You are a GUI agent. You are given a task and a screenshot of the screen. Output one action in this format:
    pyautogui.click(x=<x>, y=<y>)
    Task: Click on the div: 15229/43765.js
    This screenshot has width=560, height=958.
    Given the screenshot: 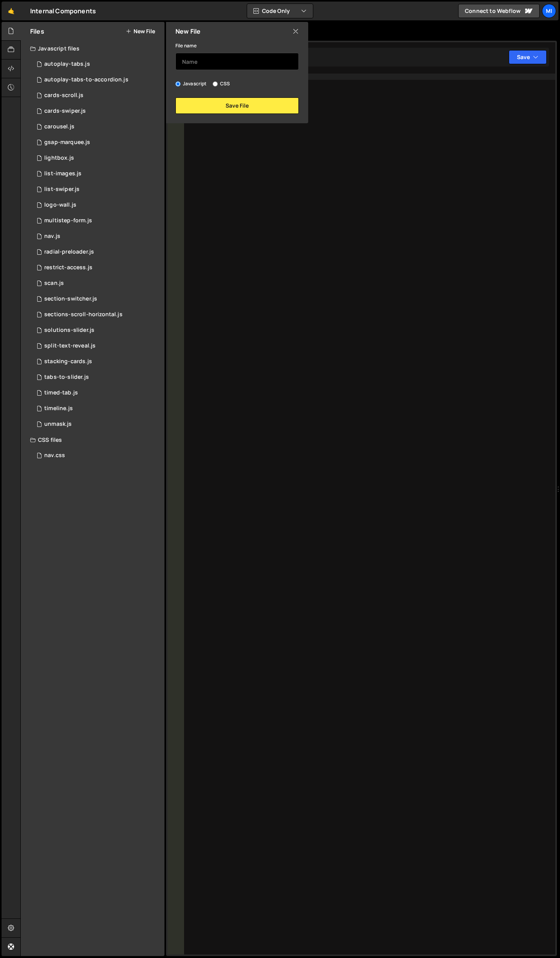 What is the action you would take?
    pyautogui.click(x=97, y=377)
    